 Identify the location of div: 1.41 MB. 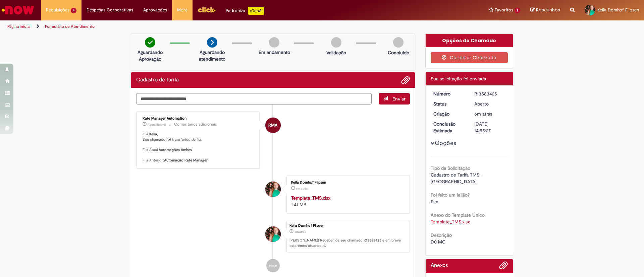
(346, 201).